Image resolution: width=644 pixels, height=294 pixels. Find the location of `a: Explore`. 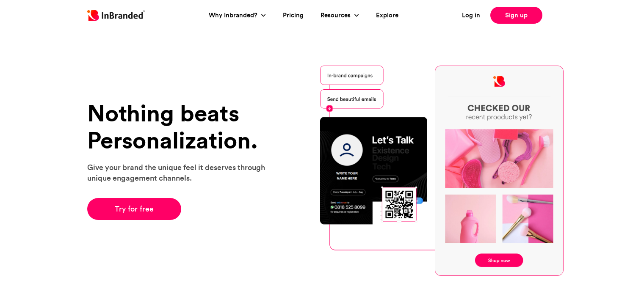

a: Explore is located at coordinates (387, 15).